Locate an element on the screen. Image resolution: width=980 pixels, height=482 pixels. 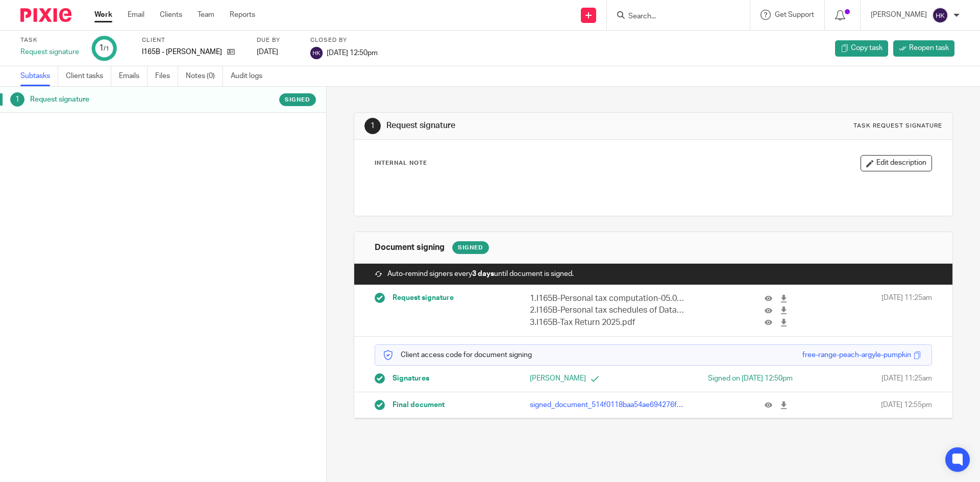
a: Email is located at coordinates (136, 15).